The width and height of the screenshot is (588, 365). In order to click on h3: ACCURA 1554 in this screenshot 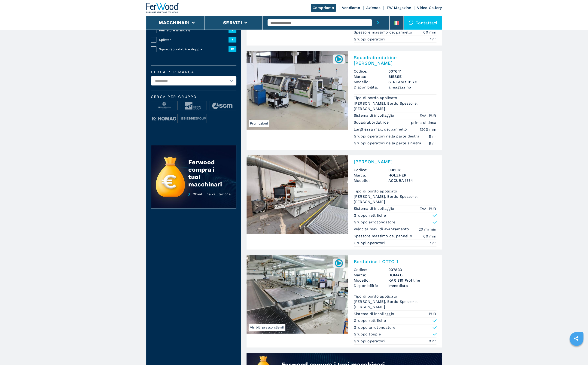, I will do `click(412, 180)`.